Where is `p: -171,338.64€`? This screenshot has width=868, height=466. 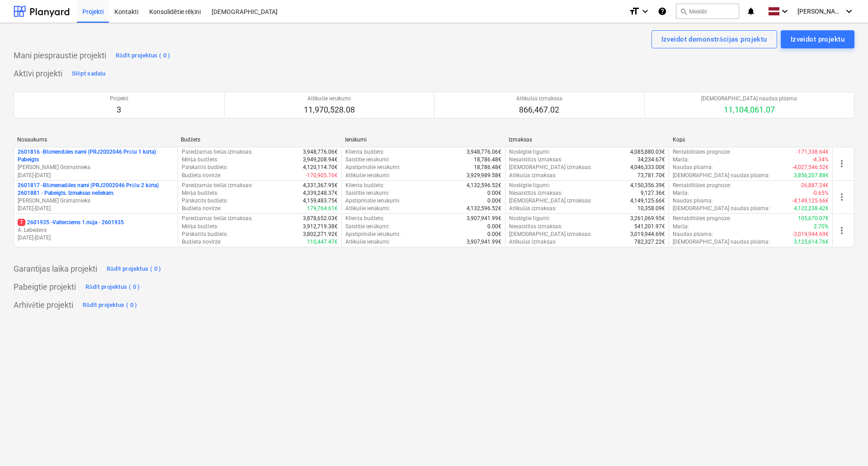
p: -171,338.64€ is located at coordinates (812, 152).